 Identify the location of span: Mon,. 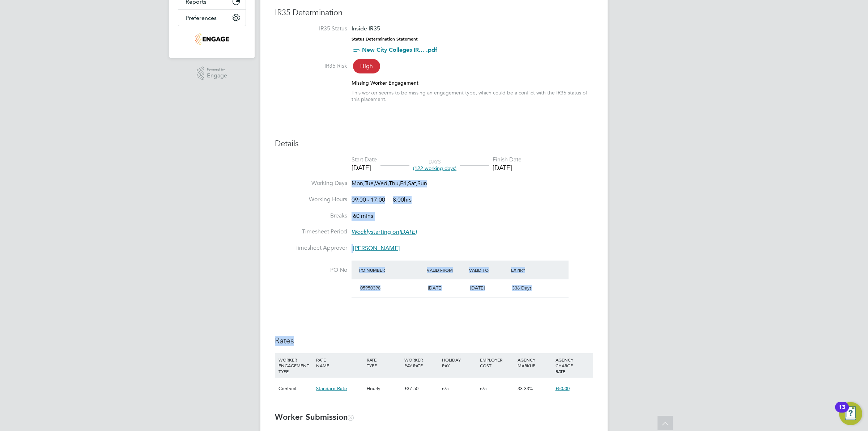
(358, 183).